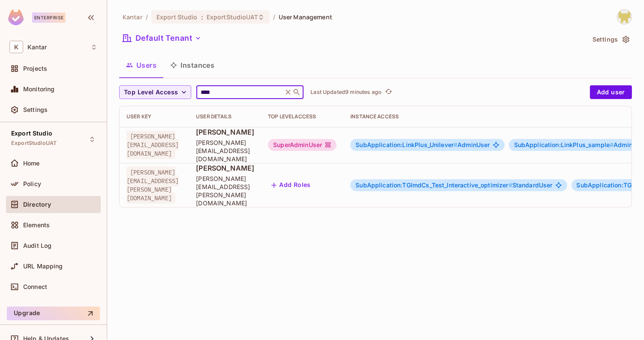  I want to click on span: SubApplication:LinkPlus_Unilever, so click(406, 144).